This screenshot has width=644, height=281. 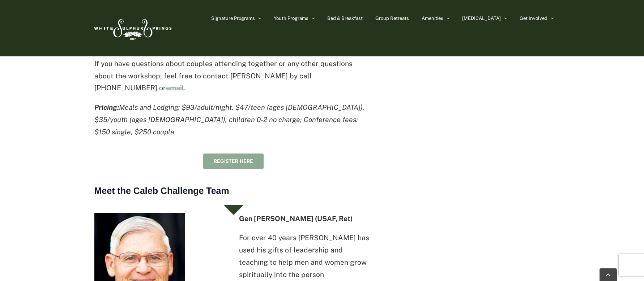 What do you see at coordinates (175, 88) in the screenshot?
I see `a: email` at bounding box center [175, 88].